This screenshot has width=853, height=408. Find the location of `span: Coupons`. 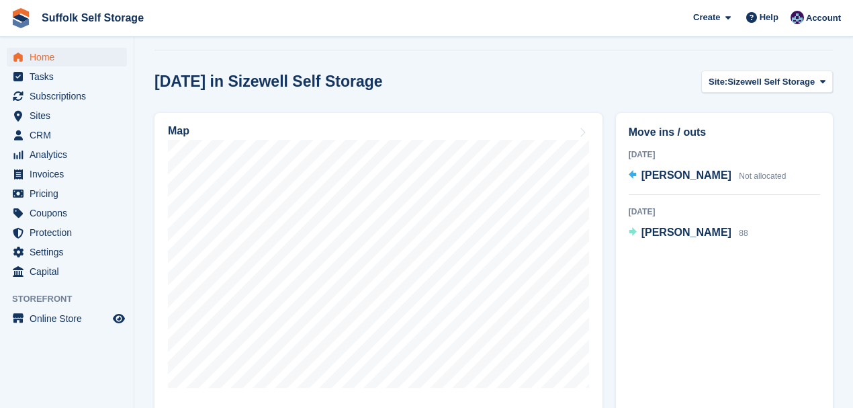

span: Coupons is located at coordinates (70, 213).